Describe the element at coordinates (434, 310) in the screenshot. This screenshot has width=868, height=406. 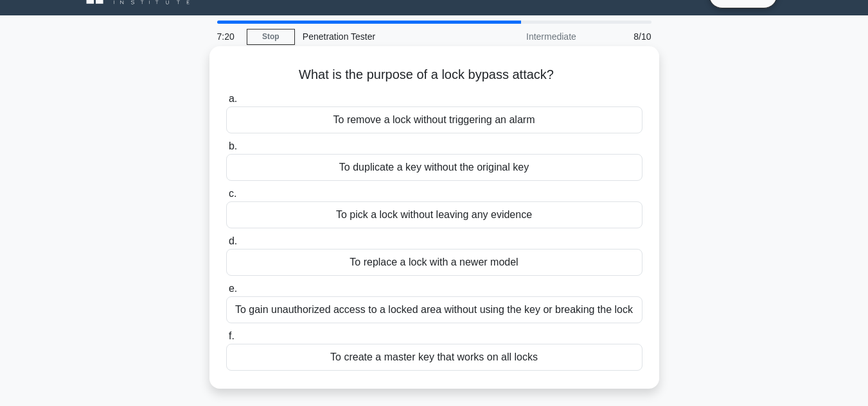
I see `div: To gain unauthorized access to a locked area without using the key or breaking the lock` at that location.